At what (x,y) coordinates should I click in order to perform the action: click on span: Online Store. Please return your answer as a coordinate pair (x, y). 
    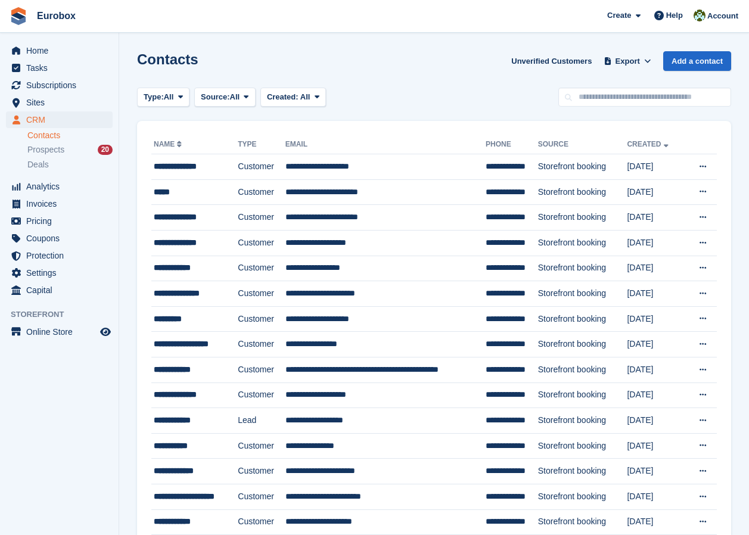
    Looking at the image, I should click on (62, 332).